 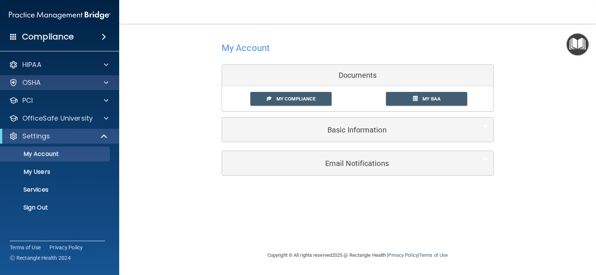 What do you see at coordinates (59, 65) in the screenshot?
I see `a: HIPAA` at bounding box center [59, 65].